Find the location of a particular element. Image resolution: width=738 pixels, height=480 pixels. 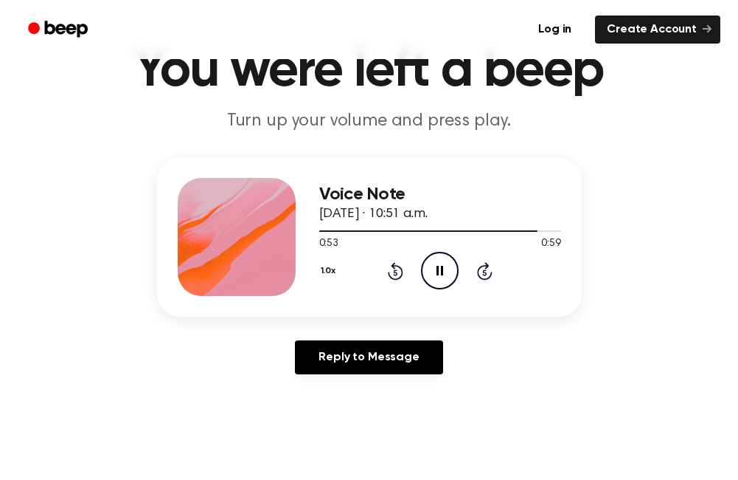

a: Create Account is located at coordinates (658, 30).